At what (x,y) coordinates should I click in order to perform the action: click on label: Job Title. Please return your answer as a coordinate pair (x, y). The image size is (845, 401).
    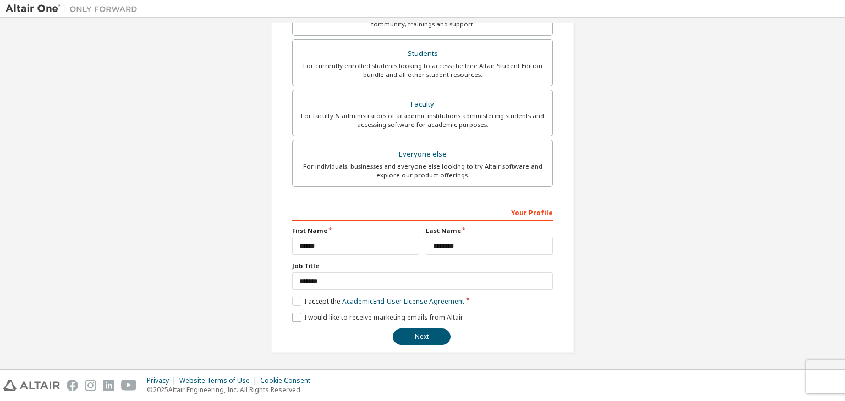
    Looking at the image, I should click on (422, 266).